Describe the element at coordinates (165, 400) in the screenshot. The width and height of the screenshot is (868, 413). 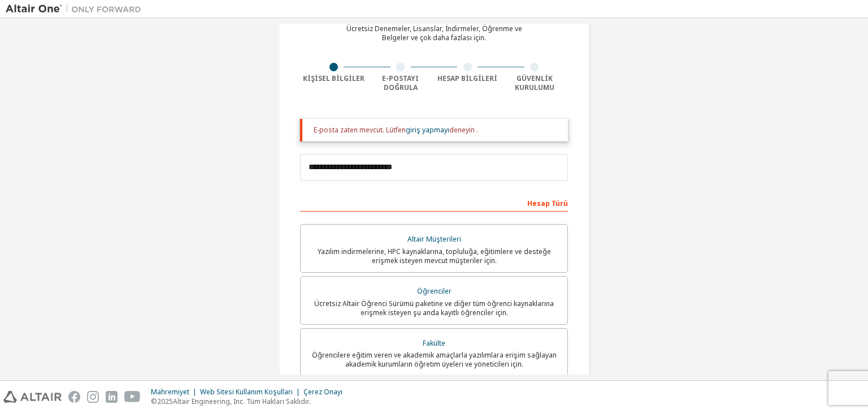
I see `font: 2025` at that location.